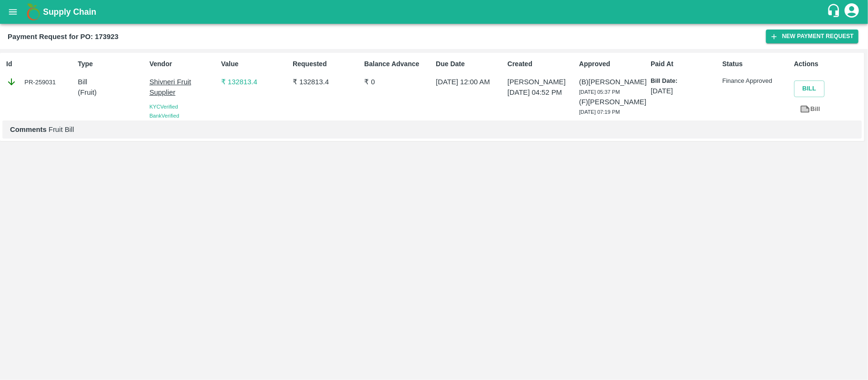 Image resolution: width=868 pixels, height=380 pixels. Describe the element at coordinates (852, 12) in the screenshot. I see `div: account of current user` at that location.